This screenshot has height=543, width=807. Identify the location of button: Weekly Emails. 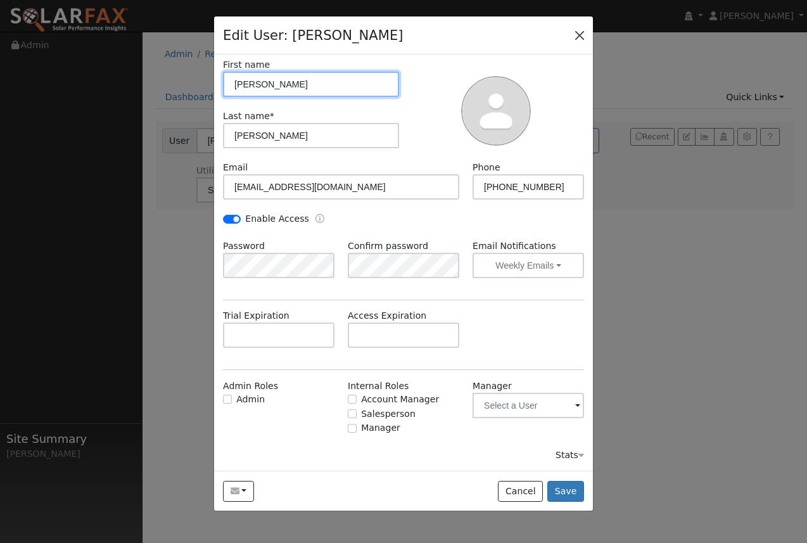
(528, 265).